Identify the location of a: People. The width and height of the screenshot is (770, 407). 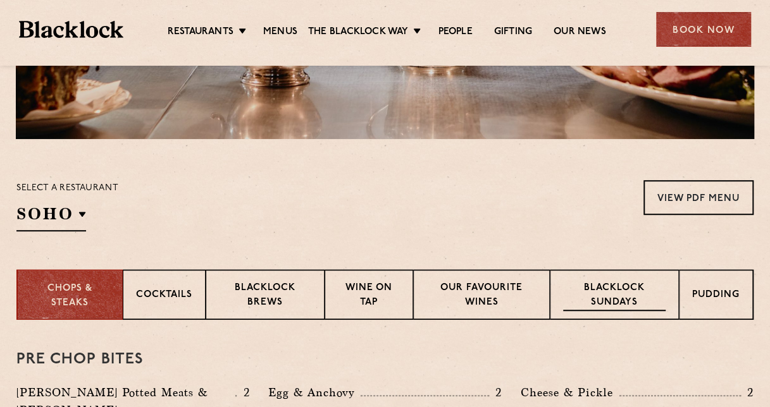
(455, 33).